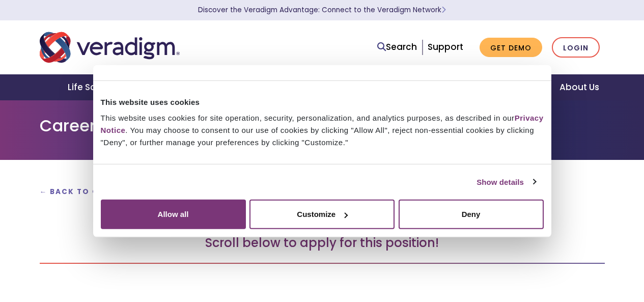 Image resolution: width=644 pixels, height=302 pixels. What do you see at coordinates (397, 47) in the screenshot?
I see `a: Search` at bounding box center [397, 47].